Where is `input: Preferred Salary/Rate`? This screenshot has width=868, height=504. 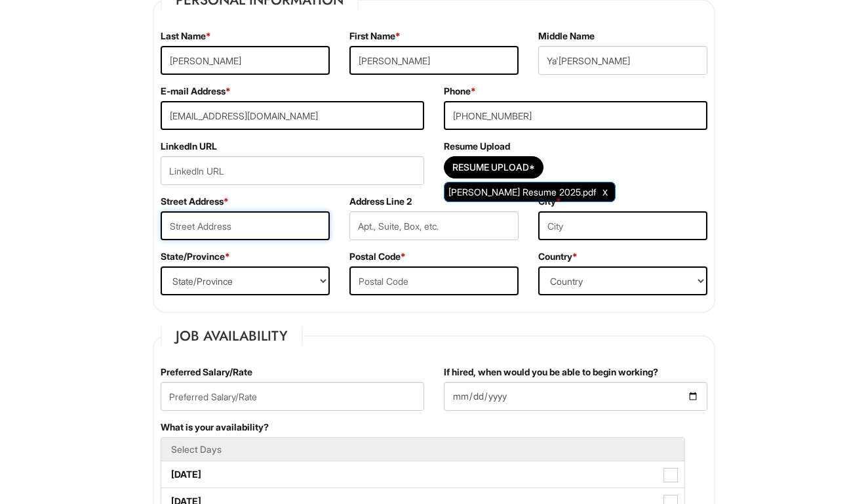 input: Preferred Salary/Rate is located at coordinates (293, 396).